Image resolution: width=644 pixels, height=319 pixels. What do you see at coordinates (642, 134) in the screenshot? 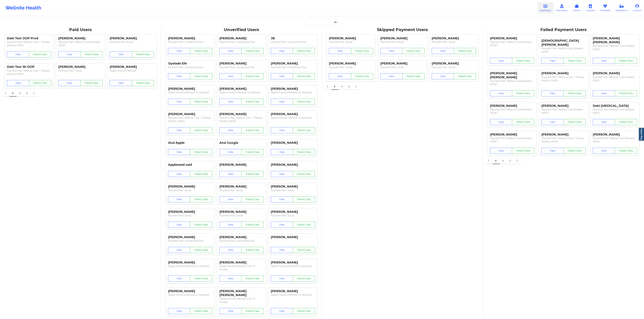
I see `a: Report Bug` at bounding box center [642, 134].